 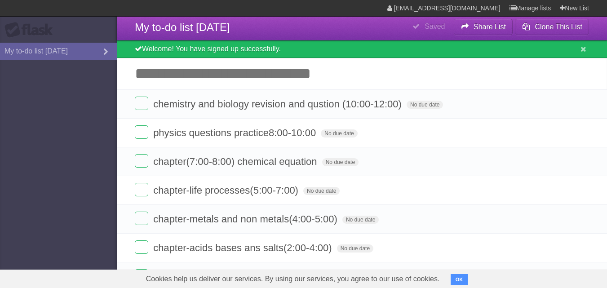 What do you see at coordinates (362, 49) in the screenshot?
I see `div: Welcome! You have signed up successfully.` at bounding box center [362, 49].